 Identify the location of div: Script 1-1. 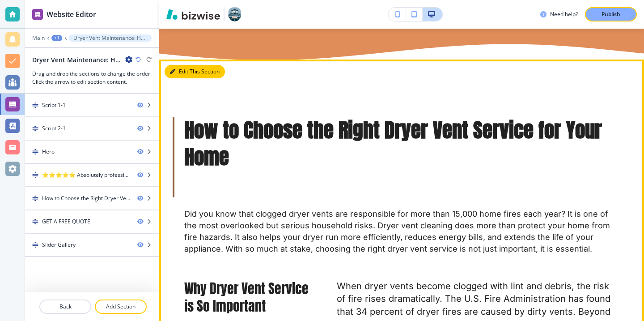
(54, 105).